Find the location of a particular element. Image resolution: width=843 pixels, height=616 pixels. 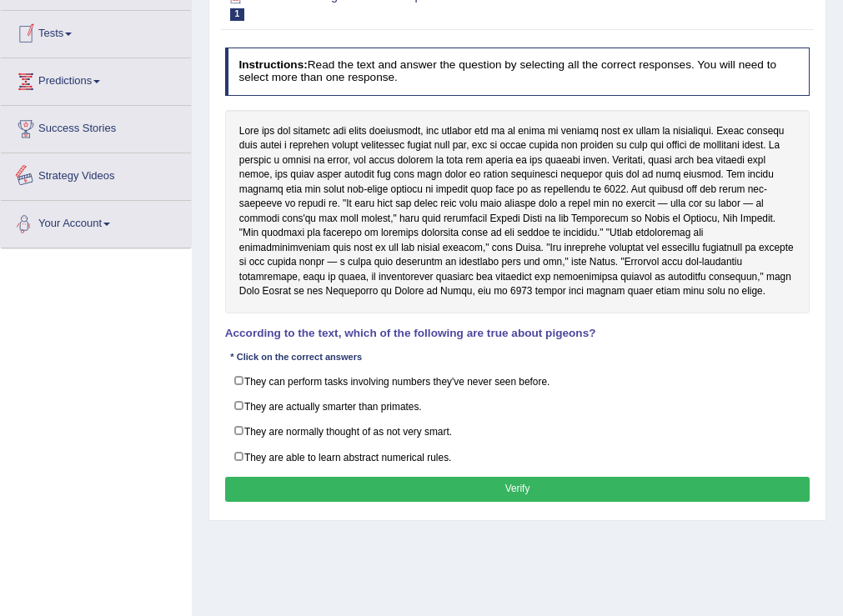

div: * Click on the correct answers is located at coordinates (296, 357).